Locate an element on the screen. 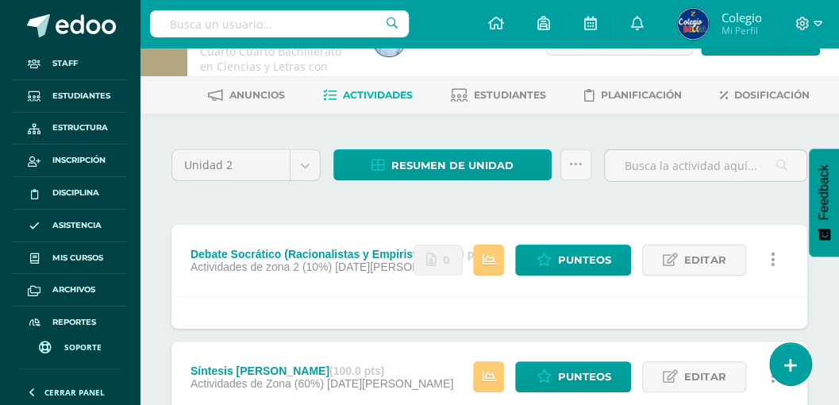  a: Estructura is located at coordinates (70, 129).